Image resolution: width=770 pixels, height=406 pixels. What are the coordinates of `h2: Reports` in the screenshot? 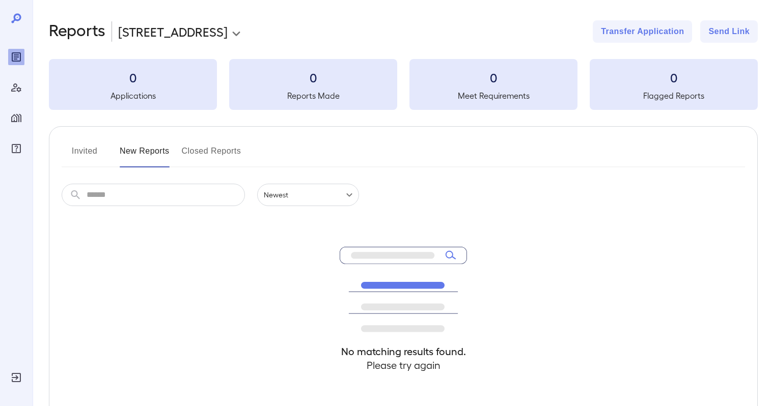 It's located at (77, 32).